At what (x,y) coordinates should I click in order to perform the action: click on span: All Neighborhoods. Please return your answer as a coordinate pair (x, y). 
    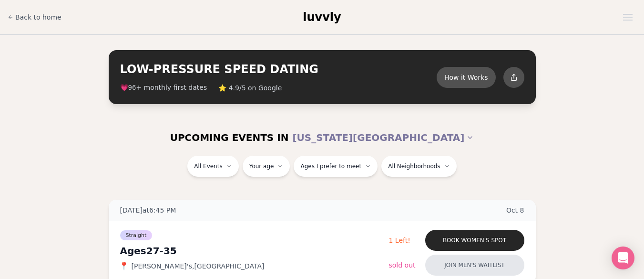
    Looking at the image, I should click on (414, 166).